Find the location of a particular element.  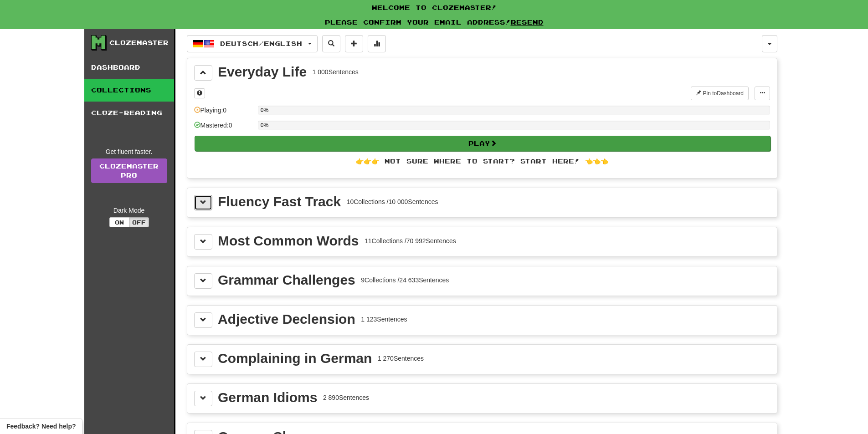

div: 11 Collections / 70 992 Sentences is located at coordinates (410, 241).